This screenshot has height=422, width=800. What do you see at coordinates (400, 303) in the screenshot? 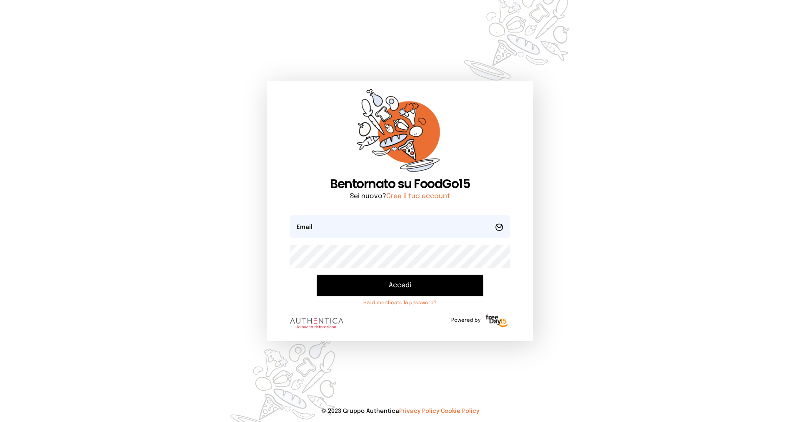
I see `a: Hai dimenticato la password?` at bounding box center [400, 303].